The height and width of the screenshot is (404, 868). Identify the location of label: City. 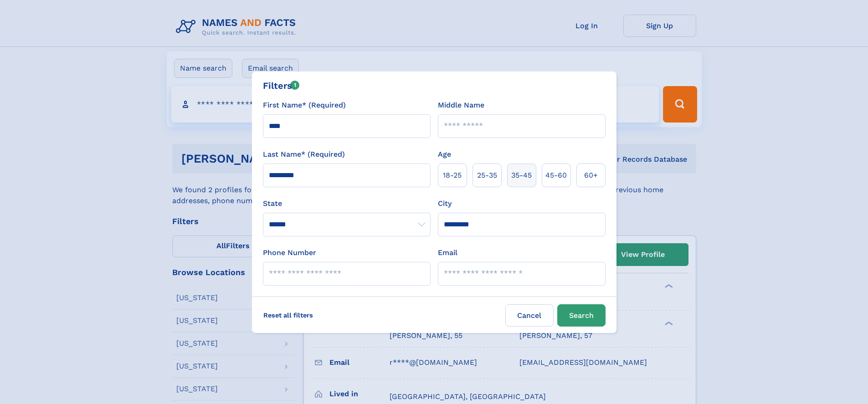
(445, 204).